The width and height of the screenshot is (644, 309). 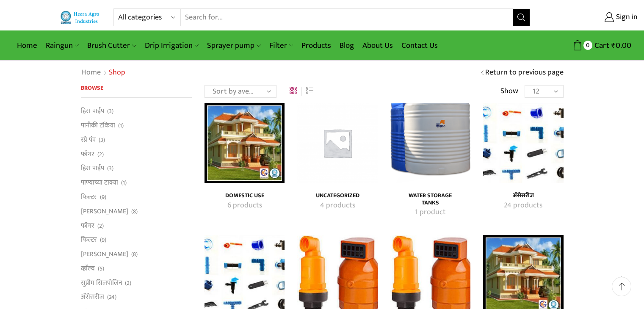 What do you see at coordinates (98, 126) in the screenshot?
I see `a: पानीकी टंकिया` at bounding box center [98, 126].